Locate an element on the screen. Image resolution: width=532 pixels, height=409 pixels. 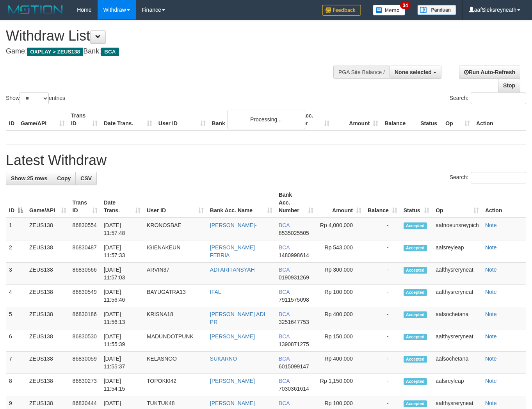
td: 5 is located at coordinates (16, 318).